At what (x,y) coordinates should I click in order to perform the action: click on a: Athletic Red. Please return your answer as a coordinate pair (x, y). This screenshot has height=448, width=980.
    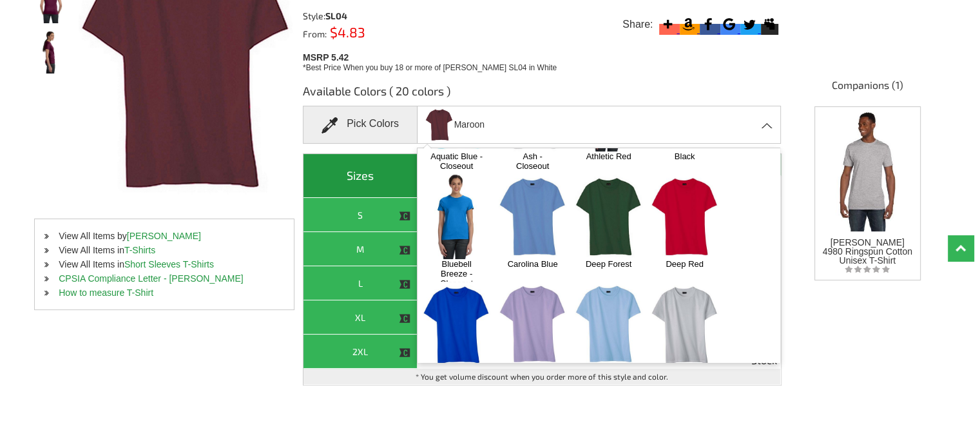
    Looking at the image, I should click on (608, 156).